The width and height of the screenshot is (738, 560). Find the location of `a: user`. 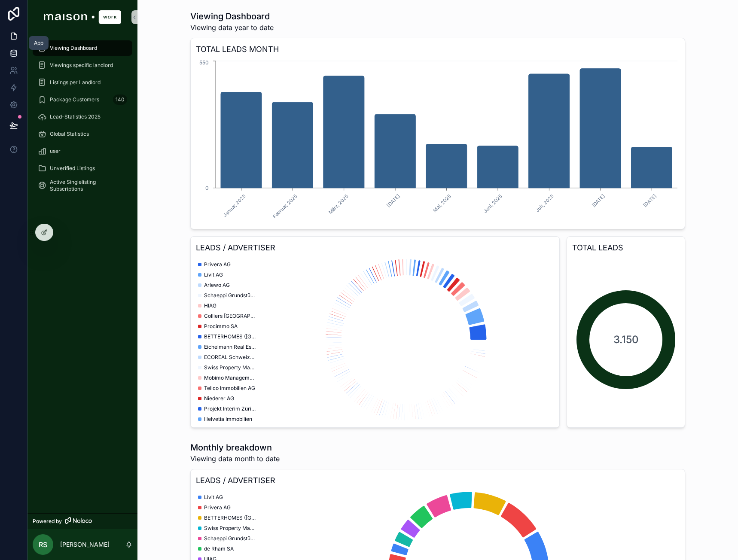

a: user is located at coordinates (82, 151).